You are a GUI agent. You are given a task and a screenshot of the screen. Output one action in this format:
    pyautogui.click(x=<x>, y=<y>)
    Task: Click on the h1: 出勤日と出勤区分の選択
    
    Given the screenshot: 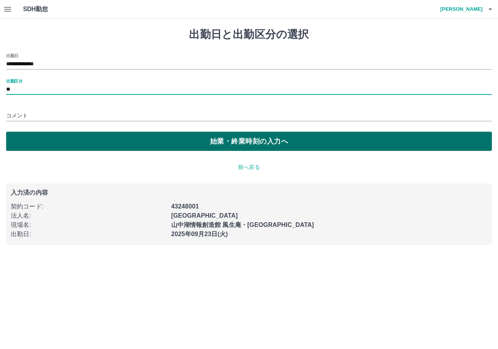 What is the action you would take?
    pyautogui.click(x=249, y=35)
    